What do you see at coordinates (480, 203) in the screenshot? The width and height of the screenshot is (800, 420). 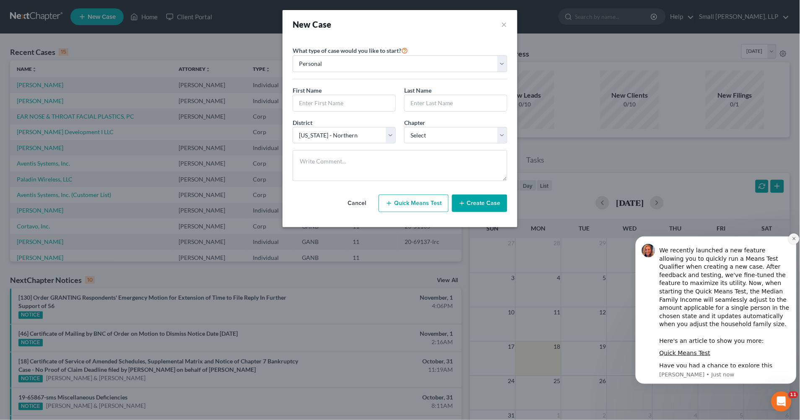 I see `button: Create Case` at bounding box center [480, 203].